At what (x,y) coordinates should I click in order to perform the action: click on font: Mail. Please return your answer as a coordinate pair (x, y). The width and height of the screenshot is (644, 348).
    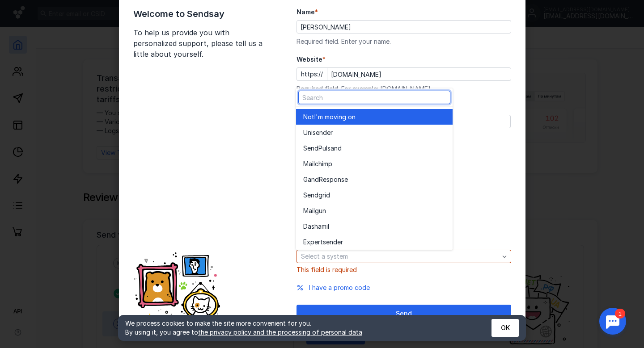
    Looking at the image, I should click on (309, 210).